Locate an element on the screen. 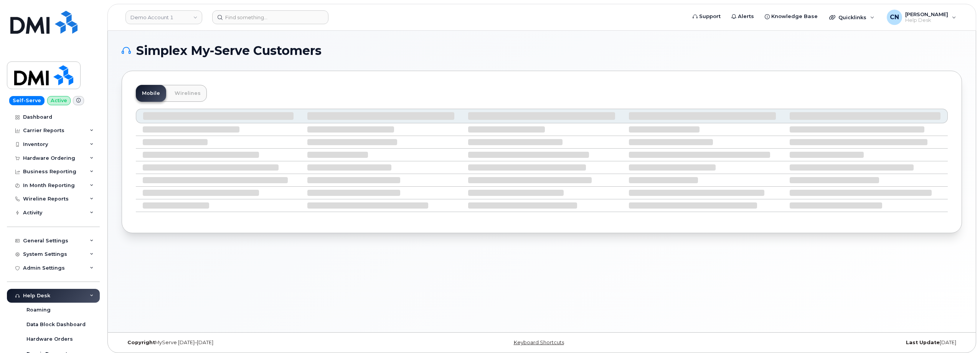 The width and height of the screenshot is (980, 353). a: Keyboard Shortcuts is located at coordinates (538, 342).